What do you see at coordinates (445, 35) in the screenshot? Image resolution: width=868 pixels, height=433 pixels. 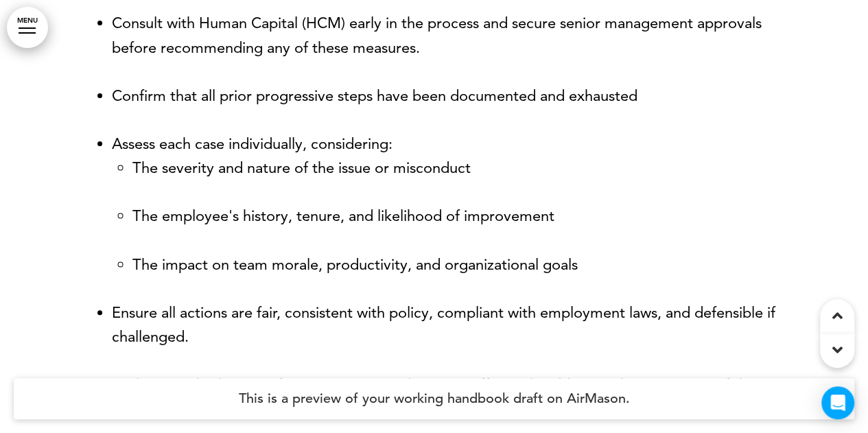 I see `li: Consult with Human Capital (HCM) early in the process and secure senior management approvals befo...` at bounding box center [445, 35].